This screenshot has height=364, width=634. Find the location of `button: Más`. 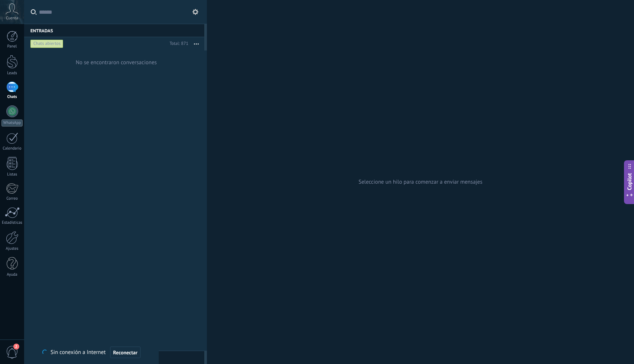

button: Más is located at coordinates (196, 44).